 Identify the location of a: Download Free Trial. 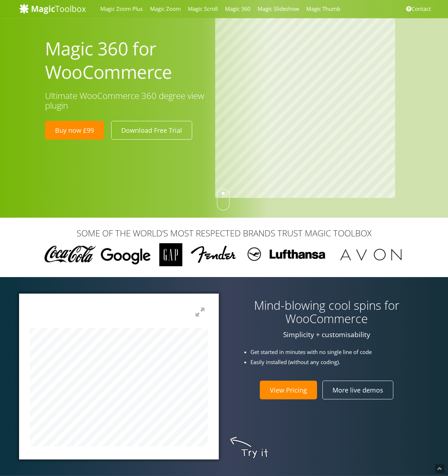
(152, 130).